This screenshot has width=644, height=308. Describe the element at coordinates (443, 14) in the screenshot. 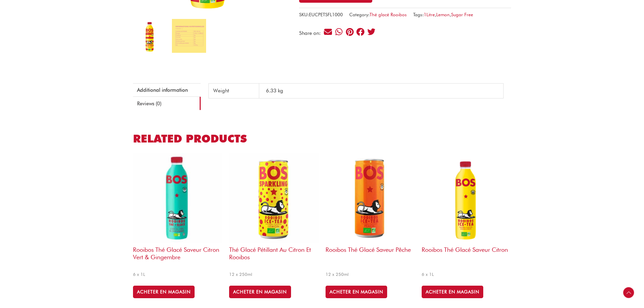

I see `span: Tags: , ,` at that location.